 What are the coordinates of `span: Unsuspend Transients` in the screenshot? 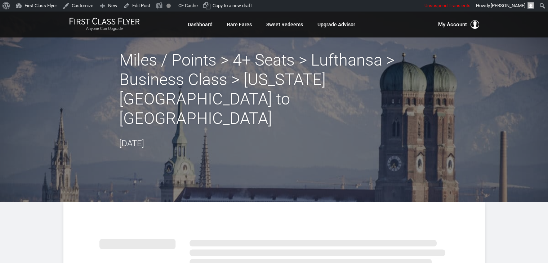 It's located at (448, 5).